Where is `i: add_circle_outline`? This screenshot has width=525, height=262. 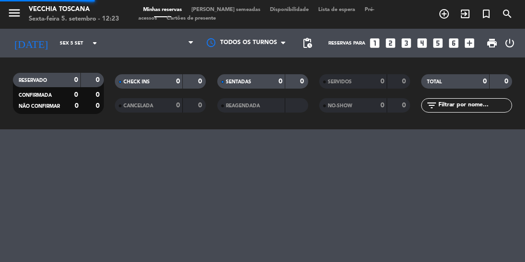
i: add_circle_outline is located at coordinates (444, 14).